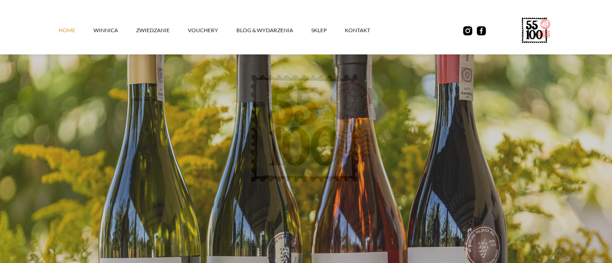 The width and height of the screenshot is (612, 263). I want to click on a: SKLEP, so click(328, 30).